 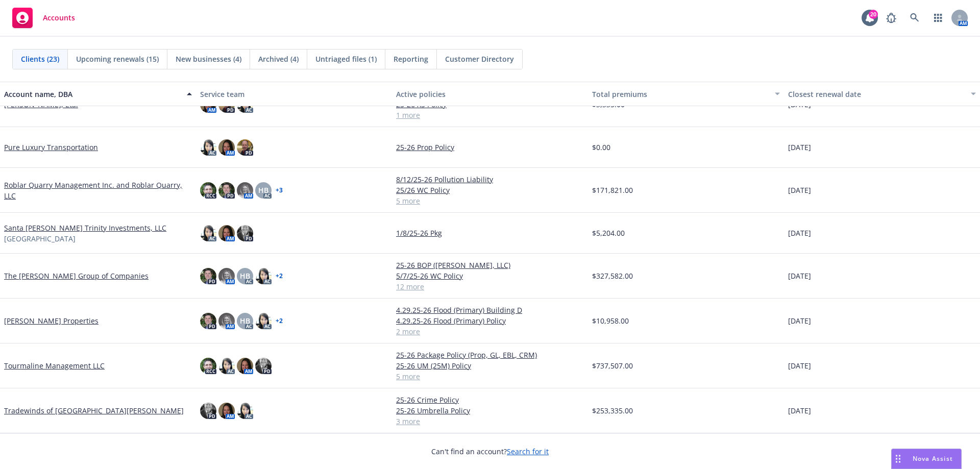 What do you see at coordinates (613, 190) in the screenshot?
I see `span: $171,821.00` at bounding box center [613, 190].